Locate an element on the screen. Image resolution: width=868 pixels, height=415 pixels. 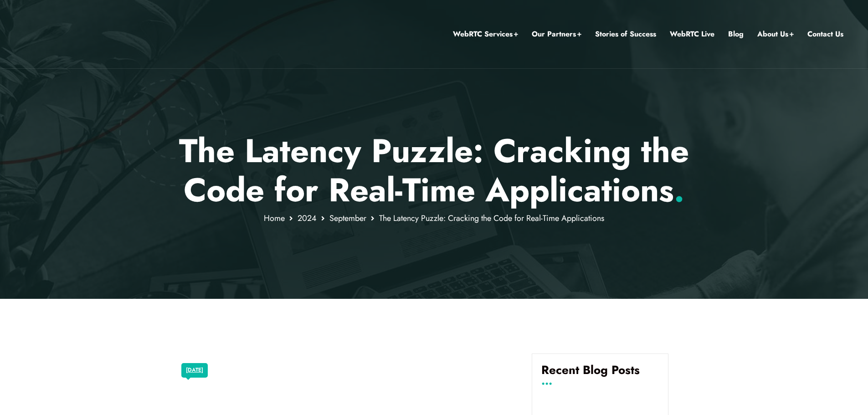
a: Our Partners is located at coordinates (556, 35).